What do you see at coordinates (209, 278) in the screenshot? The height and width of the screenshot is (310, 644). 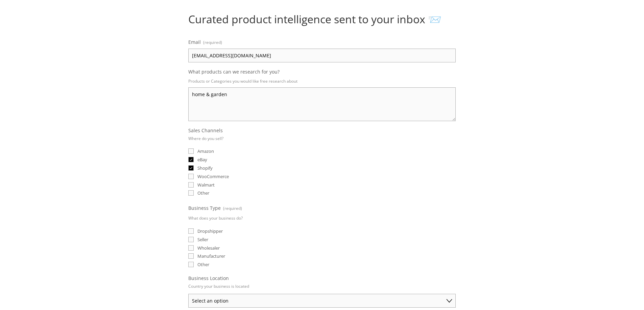 I see `span: Business Location` at bounding box center [209, 278].